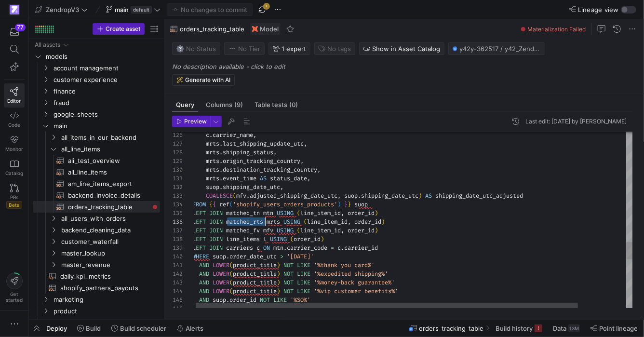 This screenshot has width=644, height=337. I want to click on div: 127, so click(177, 144).